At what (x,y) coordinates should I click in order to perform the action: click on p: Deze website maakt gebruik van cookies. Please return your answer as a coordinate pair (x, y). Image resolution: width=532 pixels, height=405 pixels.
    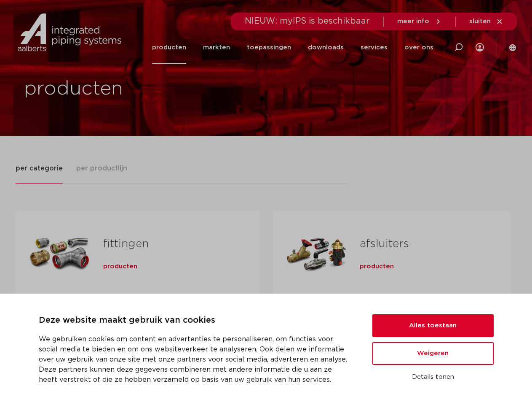
    Looking at the image, I should click on (195, 321).